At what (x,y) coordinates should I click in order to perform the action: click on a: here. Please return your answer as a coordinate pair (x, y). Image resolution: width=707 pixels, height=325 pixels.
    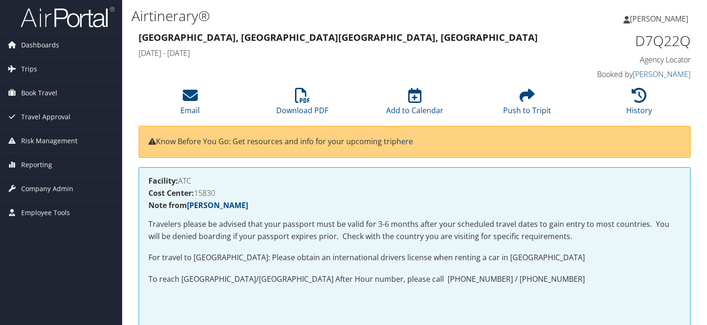
    Looking at the image, I should click on (404, 141).